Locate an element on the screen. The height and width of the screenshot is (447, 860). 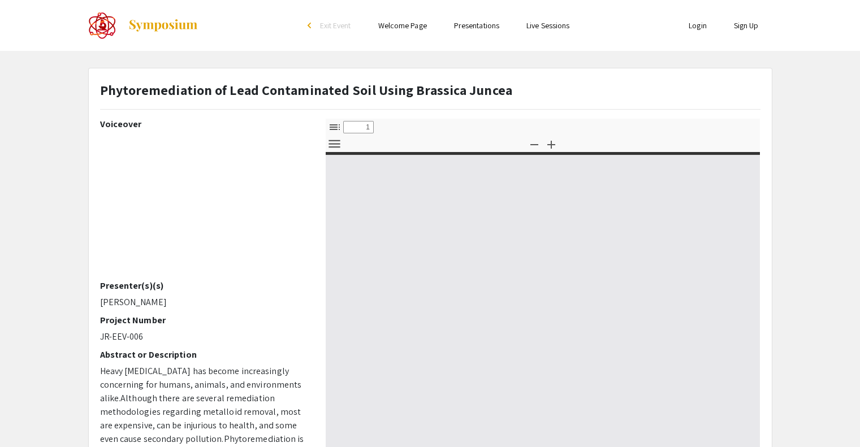
a: The 2022 CoorsTek Denver Metro Regional Science and Engineering Fair is located at coordinates (143, 25).